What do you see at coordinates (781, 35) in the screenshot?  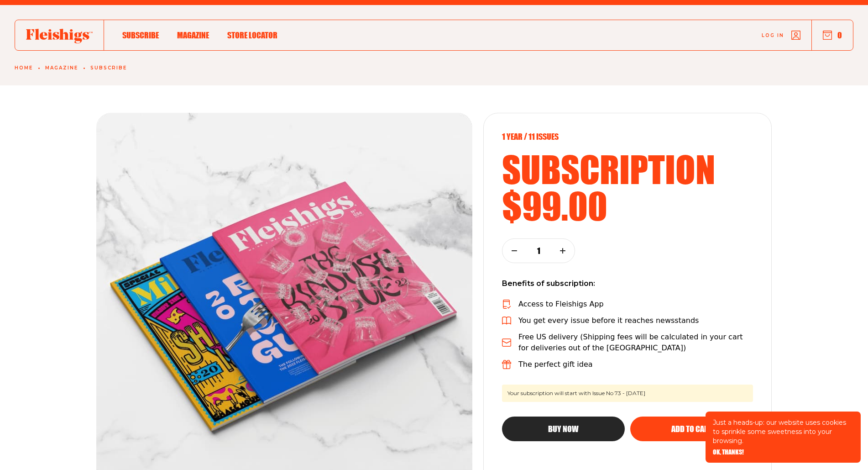 I see `a: Log in` at bounding box center [781, 35].